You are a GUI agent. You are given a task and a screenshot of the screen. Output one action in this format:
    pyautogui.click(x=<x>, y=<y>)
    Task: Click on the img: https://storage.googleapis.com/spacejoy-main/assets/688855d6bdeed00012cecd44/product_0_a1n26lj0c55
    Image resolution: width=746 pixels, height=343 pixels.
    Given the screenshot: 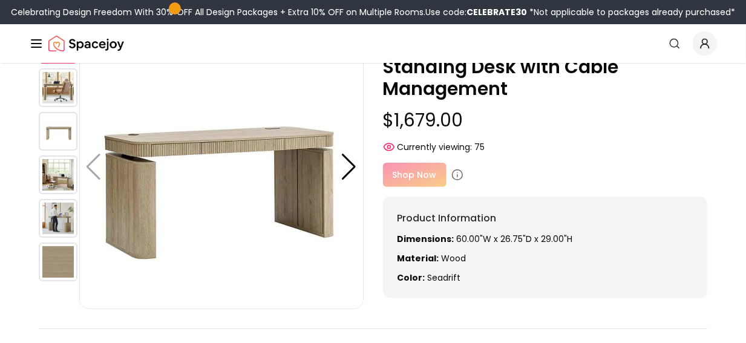 What is the action you would take?
    pyautogui.click(x=222, y=167)
    